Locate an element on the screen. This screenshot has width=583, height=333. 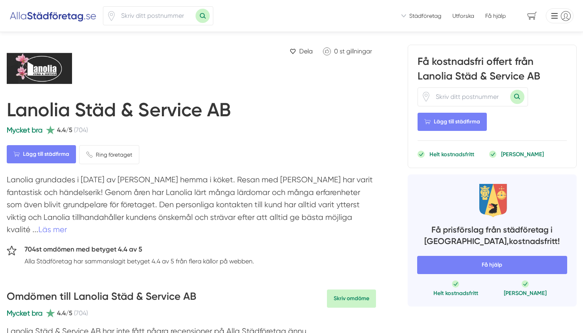
a: Ring företaget is located at coordinates (109, 155).